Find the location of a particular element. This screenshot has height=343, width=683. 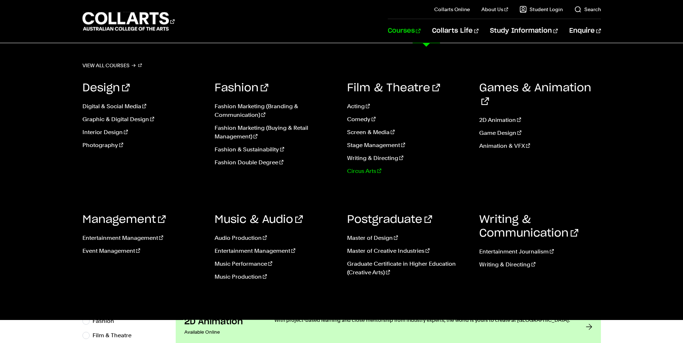

a: Search is located at coordinates (587, 9).